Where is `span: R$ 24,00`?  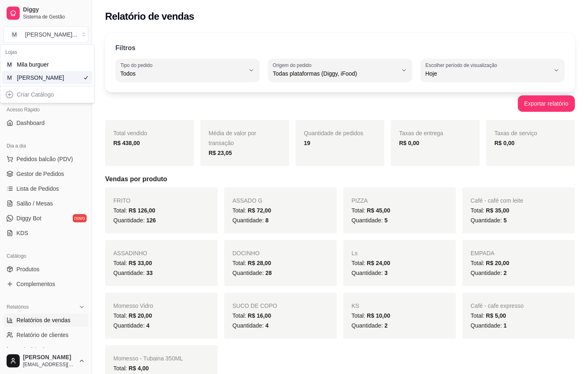 span: R$ 24,00 is located at coordinates (378, 263).